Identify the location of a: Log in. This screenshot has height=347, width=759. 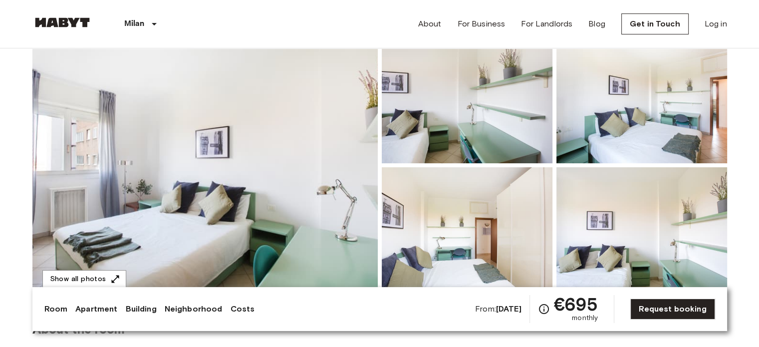
(715, 24).